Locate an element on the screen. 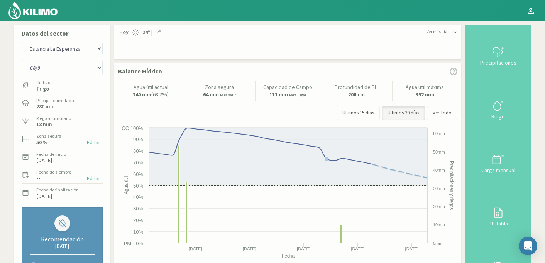  img: Kilimo is located at coordinates (33, 10).